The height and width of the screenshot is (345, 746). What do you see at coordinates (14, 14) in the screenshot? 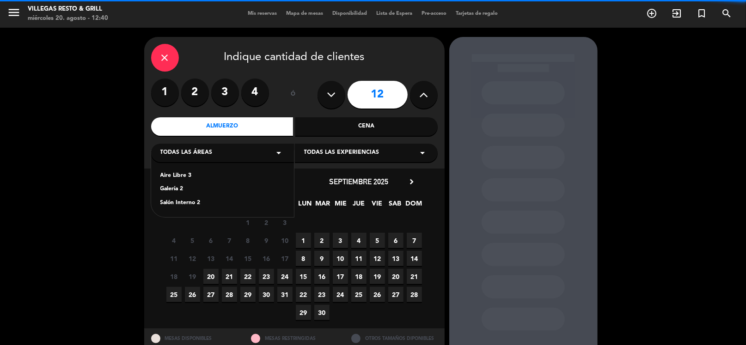
I see `button: menu` at bounding box center [14, 14].